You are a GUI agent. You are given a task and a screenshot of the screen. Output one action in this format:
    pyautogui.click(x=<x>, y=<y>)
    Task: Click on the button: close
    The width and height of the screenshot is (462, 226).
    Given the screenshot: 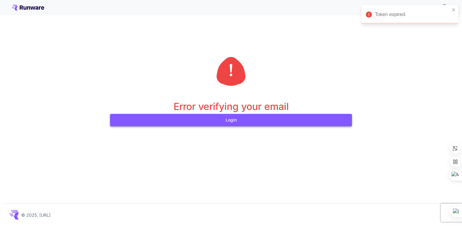 What is the action you would take?
    pyautogui.click(x=454, y=10)
    